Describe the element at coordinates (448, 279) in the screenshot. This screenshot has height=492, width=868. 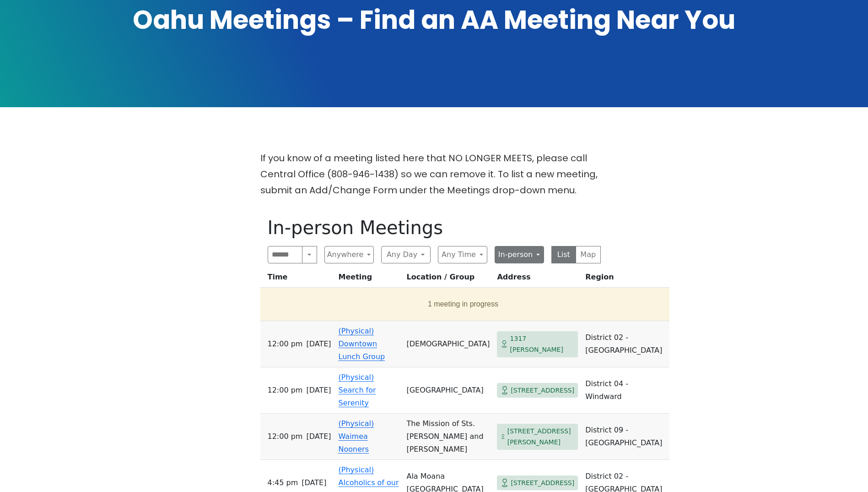
I see `th: Location / Group` at that location.